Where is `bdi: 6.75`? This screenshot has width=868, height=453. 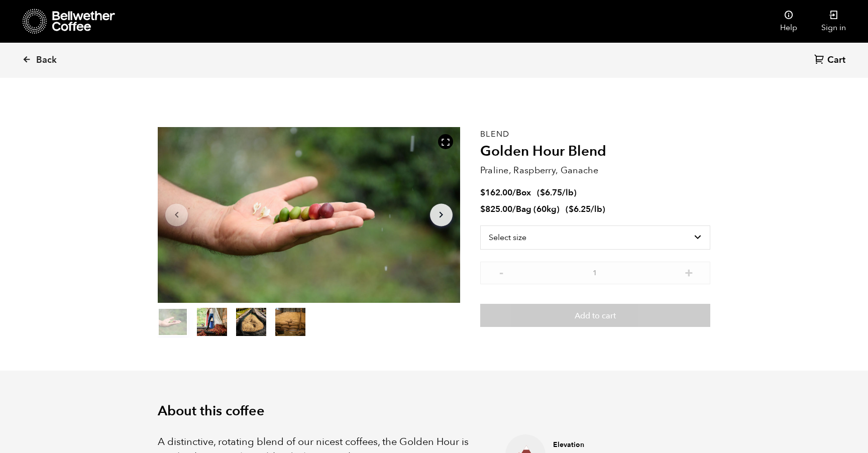
bdi: 6.75 is located at coordinates (551, 192).